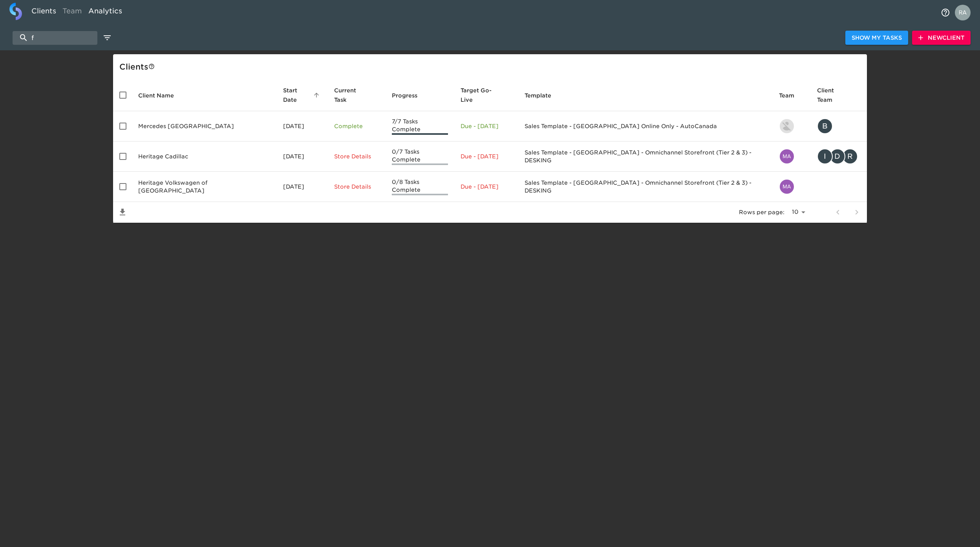 The width and height of the screenshot is (980, 547). What do you see at coordinates (105, 12) in the screenshot?
I see `a: Analytics` at bounding box center [105, 12].